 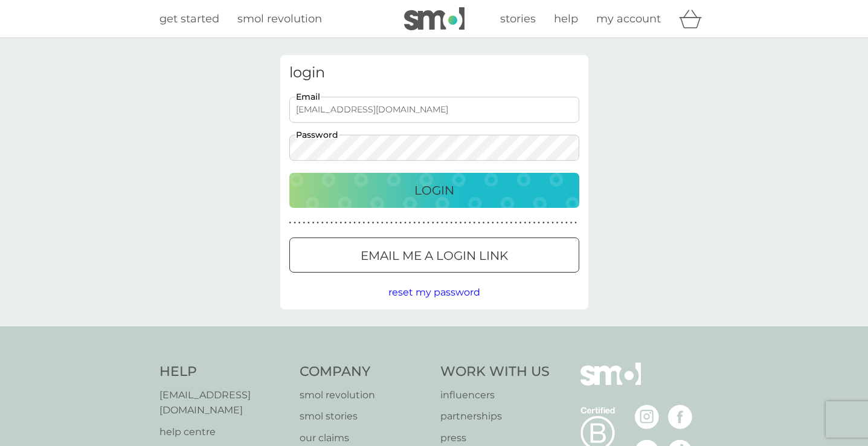 What do you see at coordinates (495, 395) in the screenshot?
I see `p: influencers` at bounding box center [495, 395].